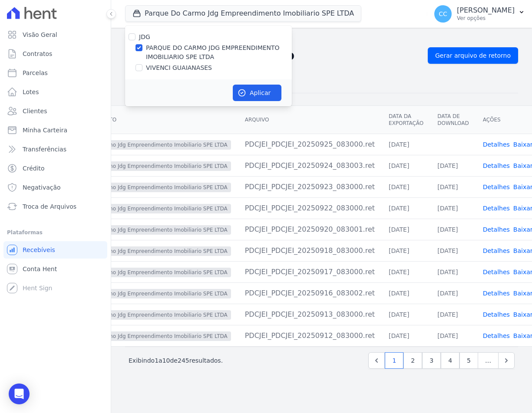 The image size is (532, 413). What do you see at coordinates (55, 130) in the screenshot?
I see `a: Minha Carteira` at bounding box center [55, 130].